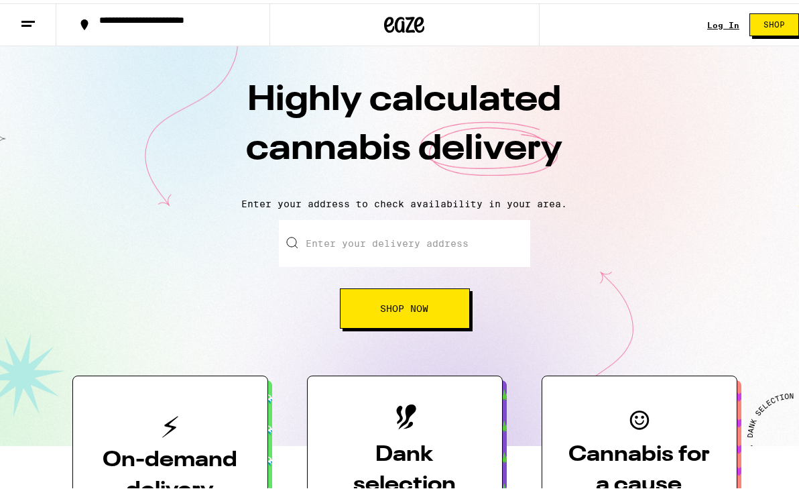  What do you see at coordinates (774, 21) in the screenshot?
I see `span: Shop` at bounding box center [774, 21].